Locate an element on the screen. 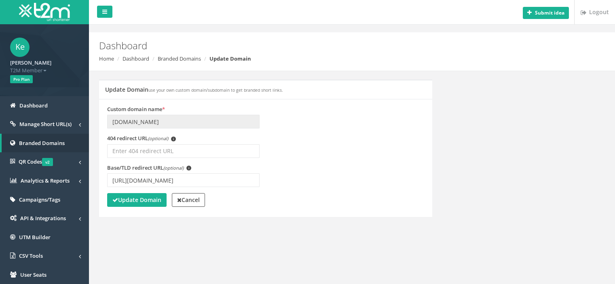 Image resolution: width=615 pixels, height=284 pixels. span: T2M Member is located at coordinates (44, 70).